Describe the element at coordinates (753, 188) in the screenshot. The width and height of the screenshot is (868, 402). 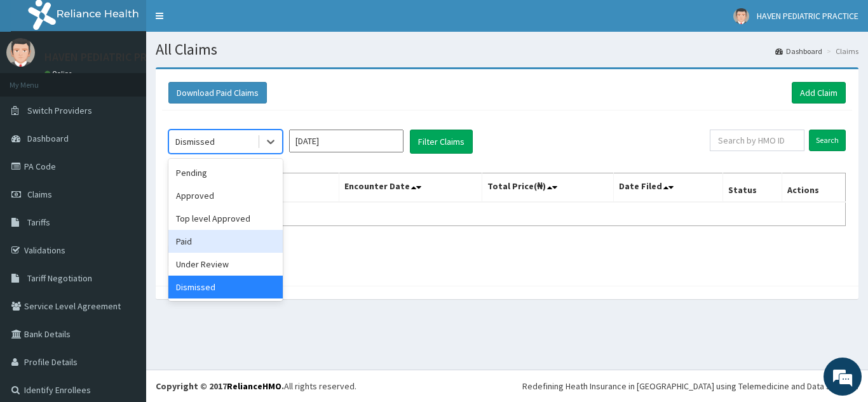
I see `th: Status` at that location.